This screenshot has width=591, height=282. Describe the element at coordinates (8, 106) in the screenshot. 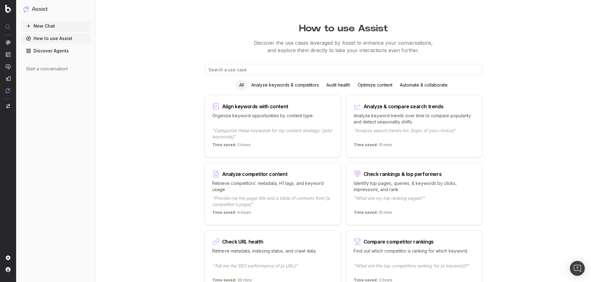

I see `img: Switch project` at that location.